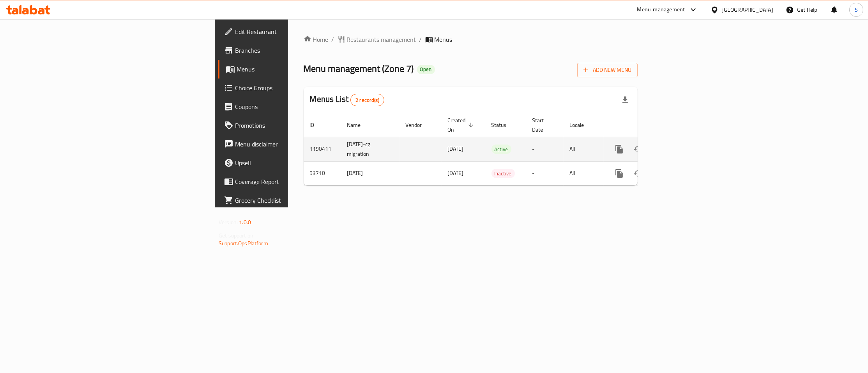 The height and width of the screenshot is (373, 868). Describe the element at coordinates (501, 149) in the screenshot. I see `div: Active` at that location.